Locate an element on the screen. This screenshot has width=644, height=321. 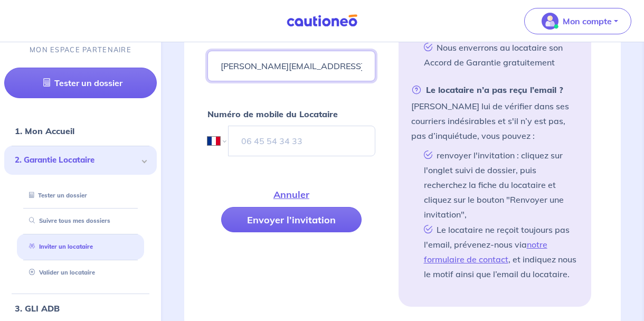
img: illu_account_valid_menu.svg is located at coordinates (549, 21).